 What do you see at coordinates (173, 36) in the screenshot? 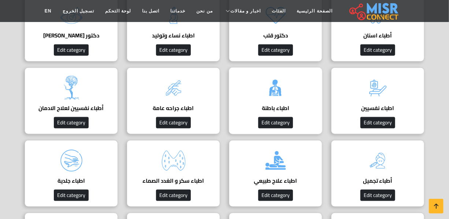
I see `h4: اطباء نساء وتوليد` at bounding box center [173, 36].